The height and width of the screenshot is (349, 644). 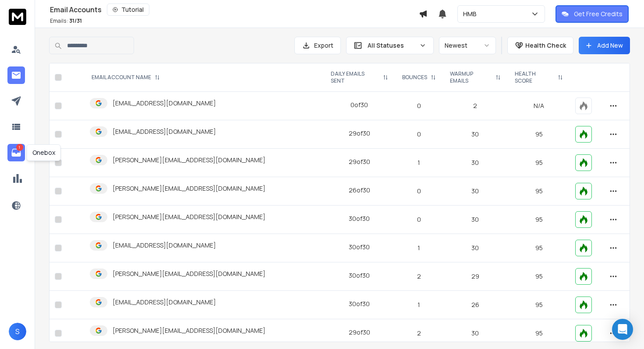 I want to click on p: WARMUP EMAILS, so click(x=471, y=78).